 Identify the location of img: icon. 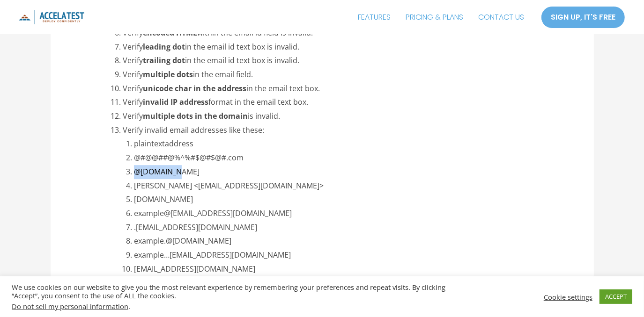
(52, 17).